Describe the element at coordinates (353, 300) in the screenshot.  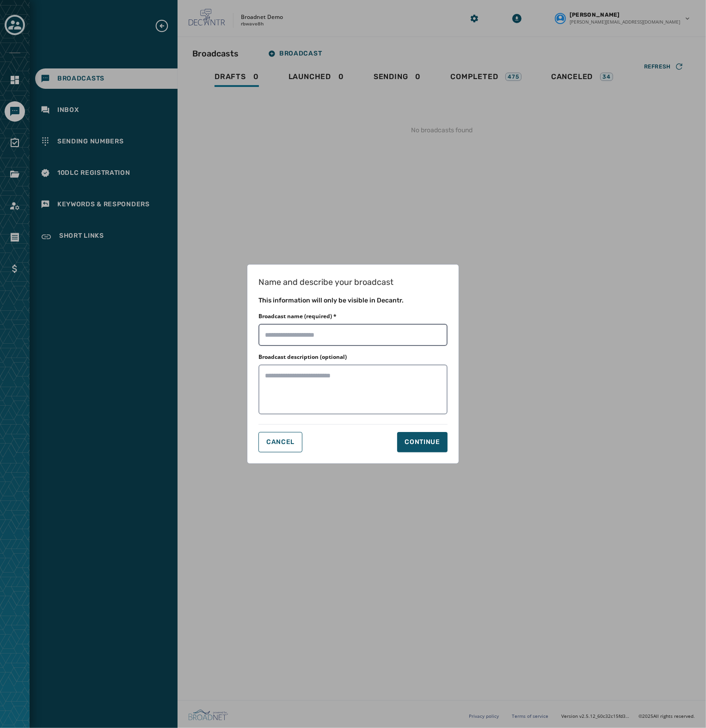
I see `h2: This information will only be visible in Decantr.` at that location.